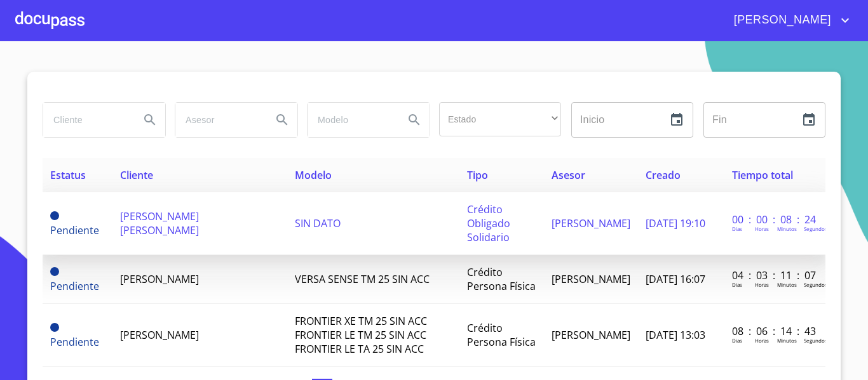 This screenshot has height=380, width=868. Describe the element at coordinates (663, 175) in the screenshot. I see `span: Creado` at that location.